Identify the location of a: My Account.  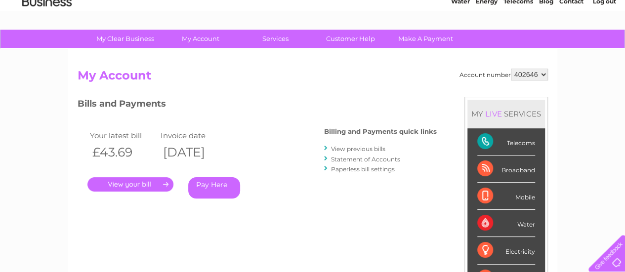
(200, 39).